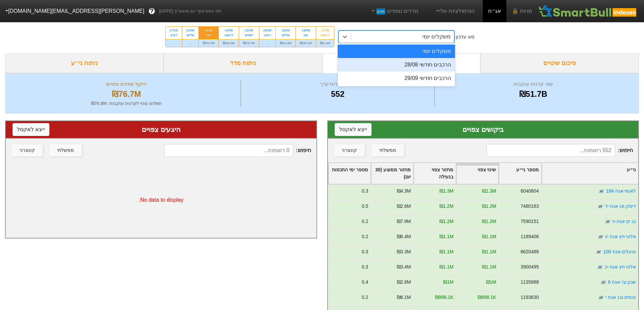 The image size is (644, 310). What do you see at coordinates (620, 267) in the screenshot?
I see `a: אלוני חץ אגח יב` at bounding box center [620, 267].